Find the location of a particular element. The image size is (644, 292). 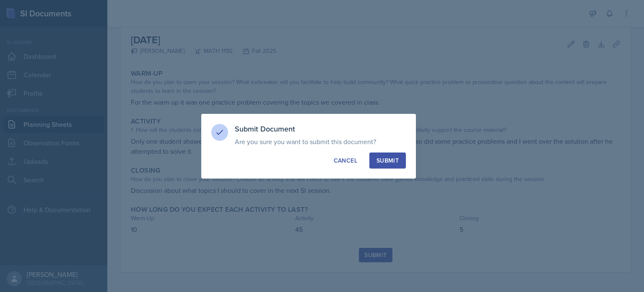

div: Cancel is located at coordinates (346, 161).